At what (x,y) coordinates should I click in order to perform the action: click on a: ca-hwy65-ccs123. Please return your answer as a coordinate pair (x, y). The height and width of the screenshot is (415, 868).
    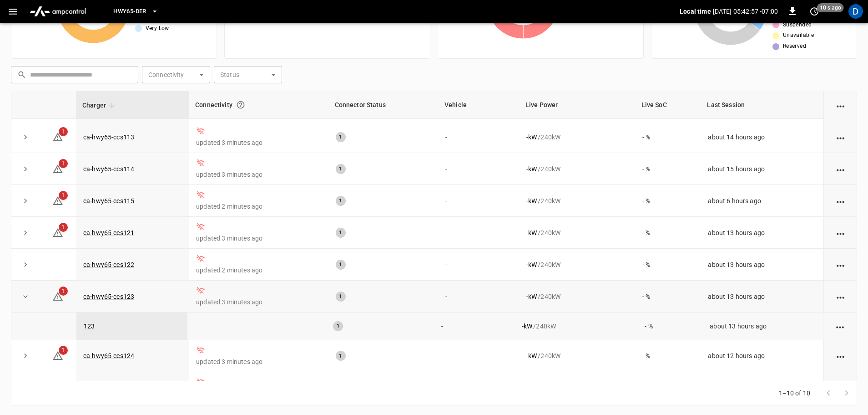
    Looking at the image, I should click on (109, 296).